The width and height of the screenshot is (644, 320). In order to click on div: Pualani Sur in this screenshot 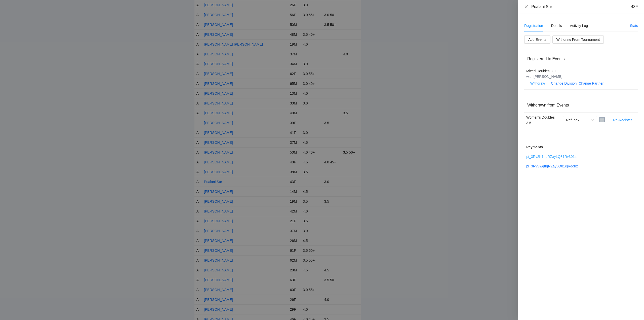, I will do `click(542, 7)`.